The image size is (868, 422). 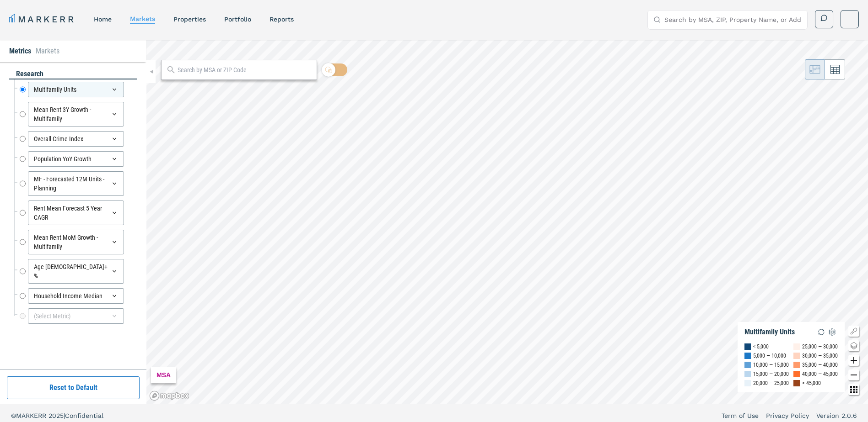 I want to click on div: Mean Rent 3Y Growth - Multifamily, so click(x=76, y=115).